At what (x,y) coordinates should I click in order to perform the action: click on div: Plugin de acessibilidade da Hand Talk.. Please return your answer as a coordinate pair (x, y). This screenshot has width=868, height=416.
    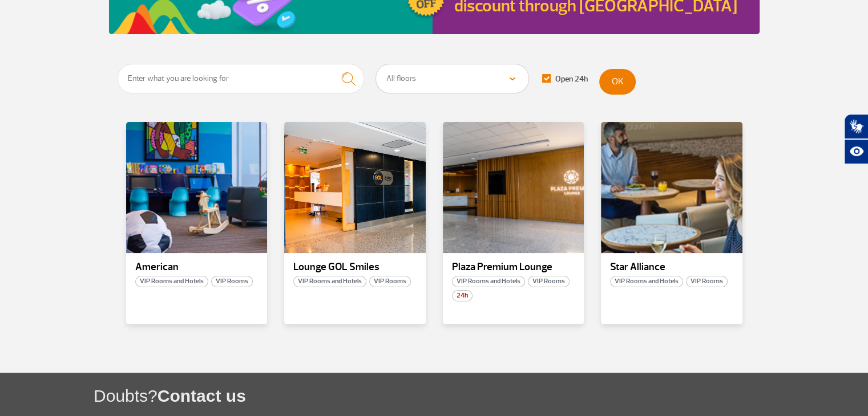
    Looking at the image, I should click on (856, 139).